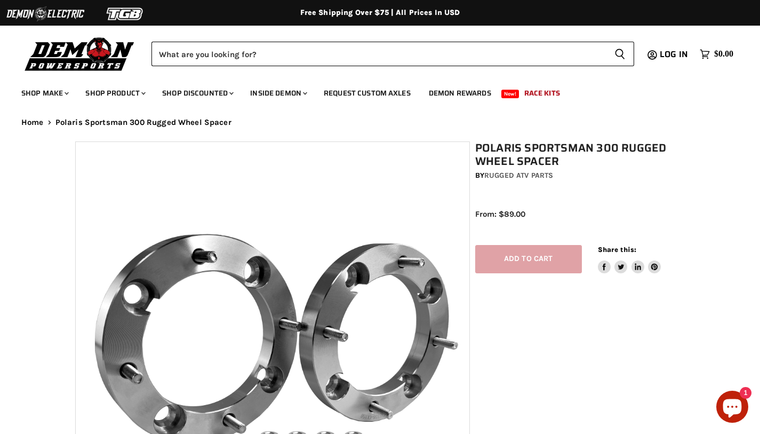 This screenshot has width=760, height=434. I want to click on span: Polaris Sportsman 300 Rugged Wheel Spacer, so click(143, 122).